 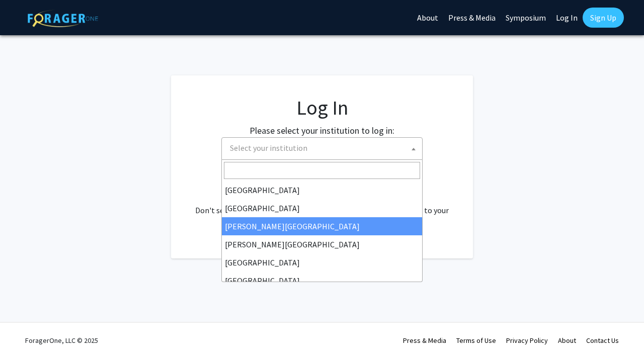 What do you see at coordinates (322, 204) in the screenshot?
I see `div: No account? . Don't see your institution? about bringing ForagerOne to your institution.` at bounding box center [322, 204].